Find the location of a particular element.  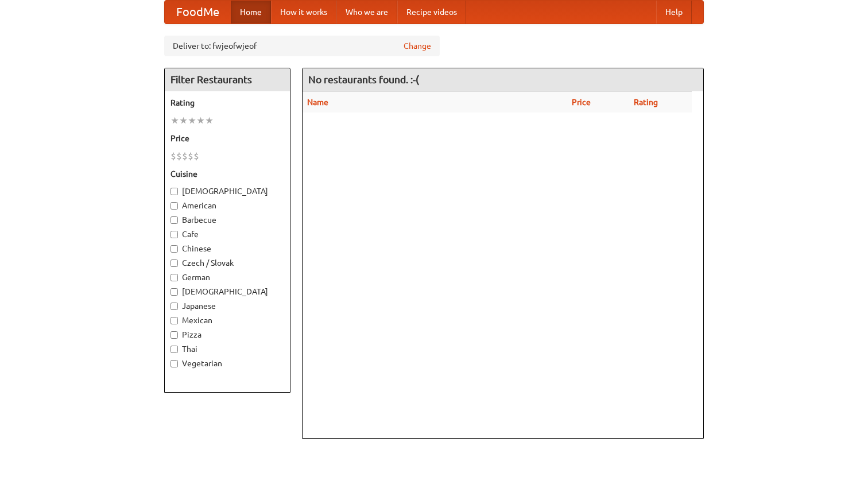

a: Recipe videos is located at coordinates (432, 12).